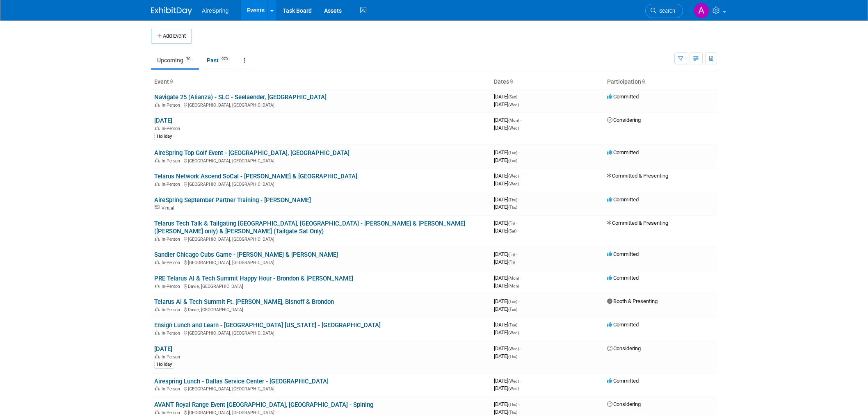  What do you see at coordinates (547, 82) in the screenshot?
I see `th: Dates` at bounding box center [547, 82].